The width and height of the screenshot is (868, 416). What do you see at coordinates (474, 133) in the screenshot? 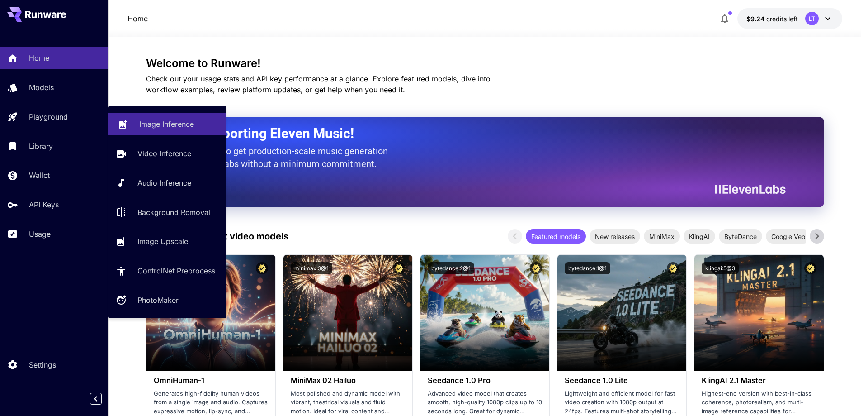
I see `h2: Now Supporting Eleven Music!` at bounding box center [474, 133].